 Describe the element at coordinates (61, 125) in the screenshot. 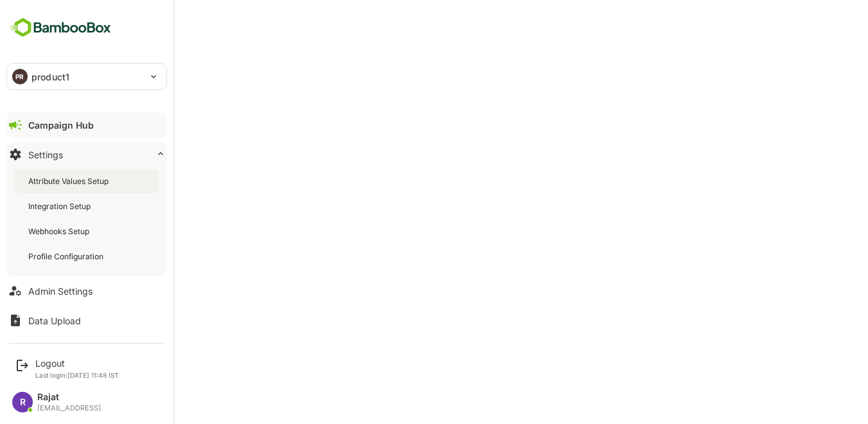

I see `div: Campaign Hub` at that location.